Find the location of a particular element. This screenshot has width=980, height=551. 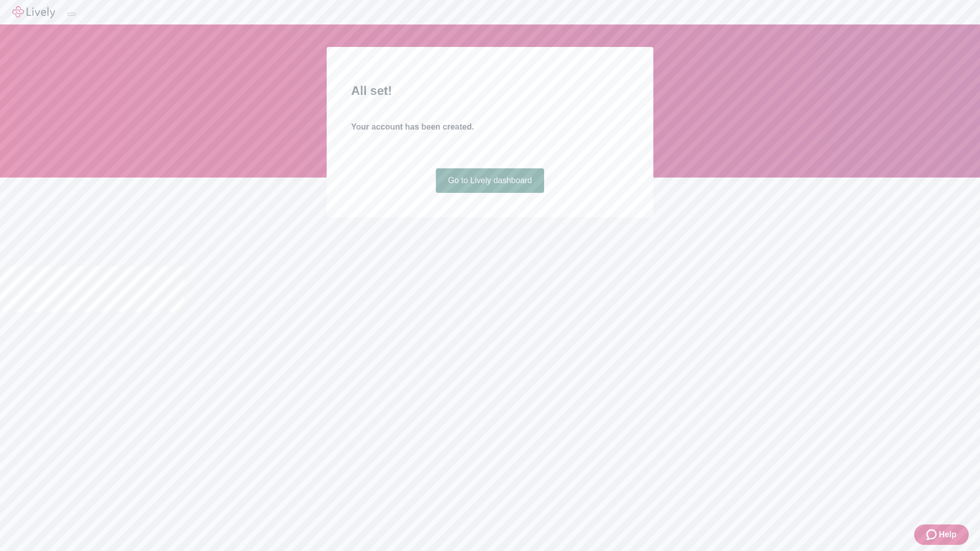

img: Lively is located at coordinates (33, 13).